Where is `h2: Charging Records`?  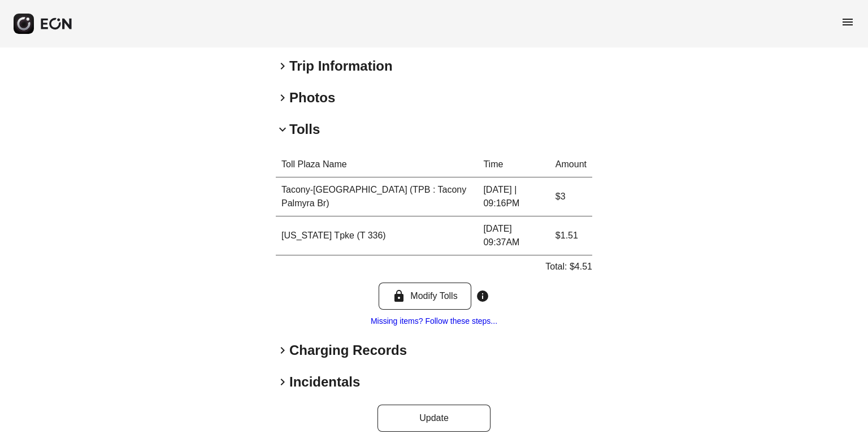
h2: Charging Records is located at coordinates (348, 350).